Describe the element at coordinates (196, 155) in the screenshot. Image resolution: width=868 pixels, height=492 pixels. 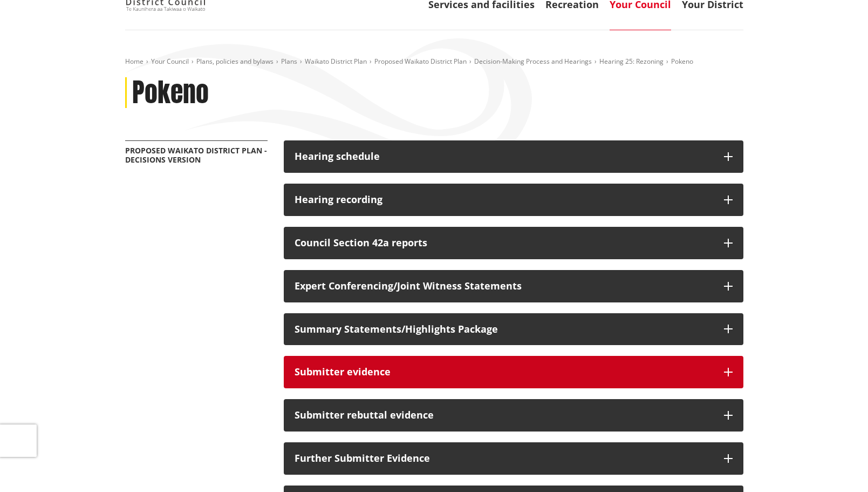
I see `a: Proposed Waikato District Plan - Decisions Version` at that location.